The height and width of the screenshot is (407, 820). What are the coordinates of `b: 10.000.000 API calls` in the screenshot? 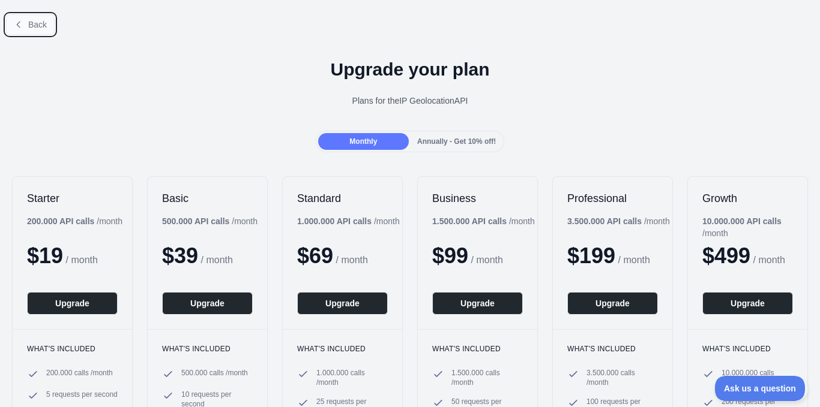 It's located at (742, 221).